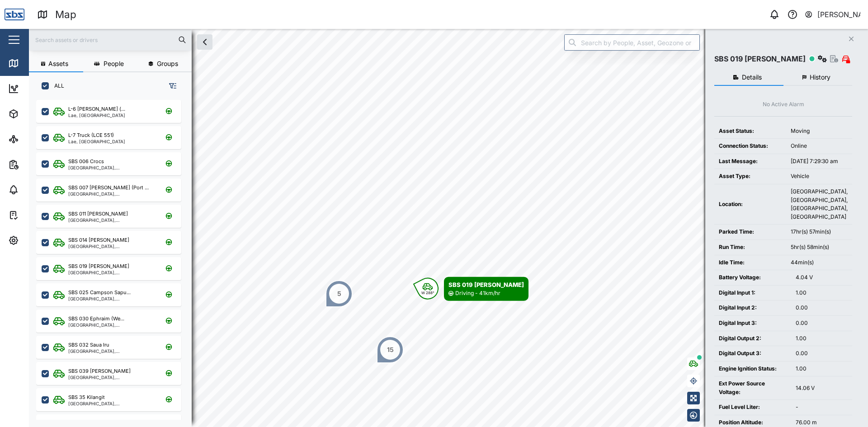 This screenshot has width=868, height=427. What do you see at coordinates (113, 64) in the screenshot?
I see `span: People` at bounding box center [113, 64].